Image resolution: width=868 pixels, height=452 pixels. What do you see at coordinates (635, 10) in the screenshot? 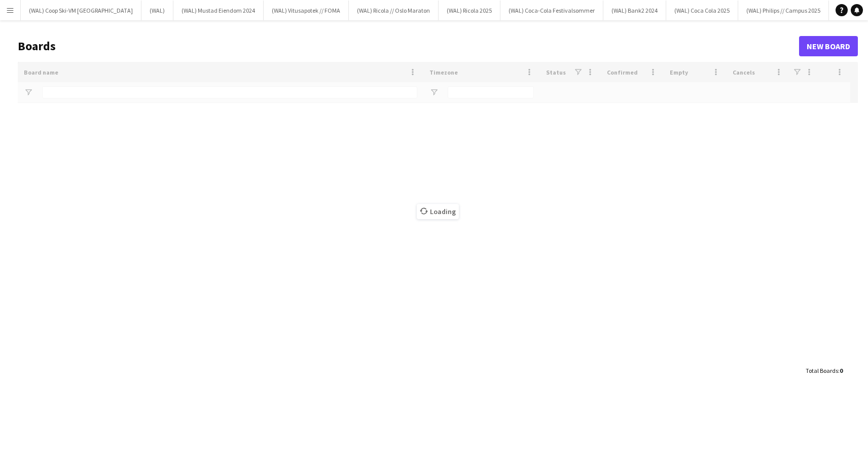
I see `button: (WAL) Bank2 2024` at bounding box center [635, 10].